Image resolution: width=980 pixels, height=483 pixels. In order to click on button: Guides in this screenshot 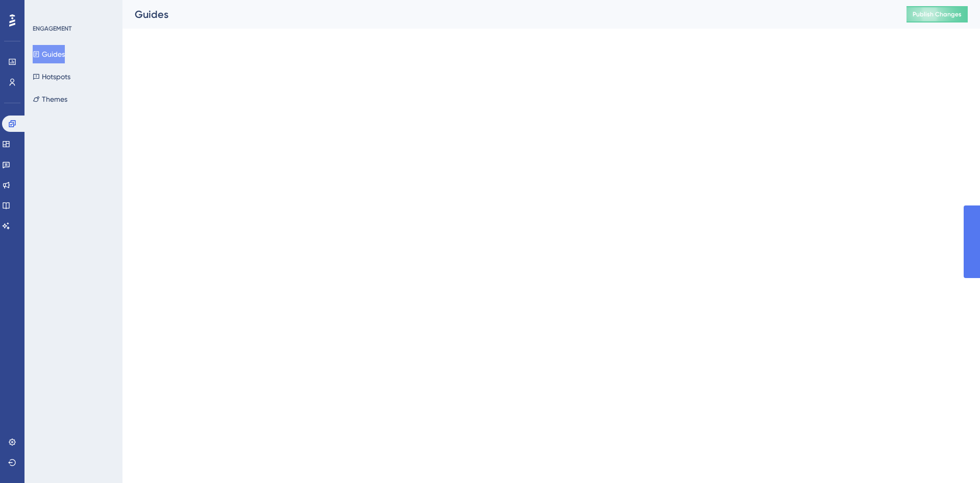, I will do `click(49, 54)`.